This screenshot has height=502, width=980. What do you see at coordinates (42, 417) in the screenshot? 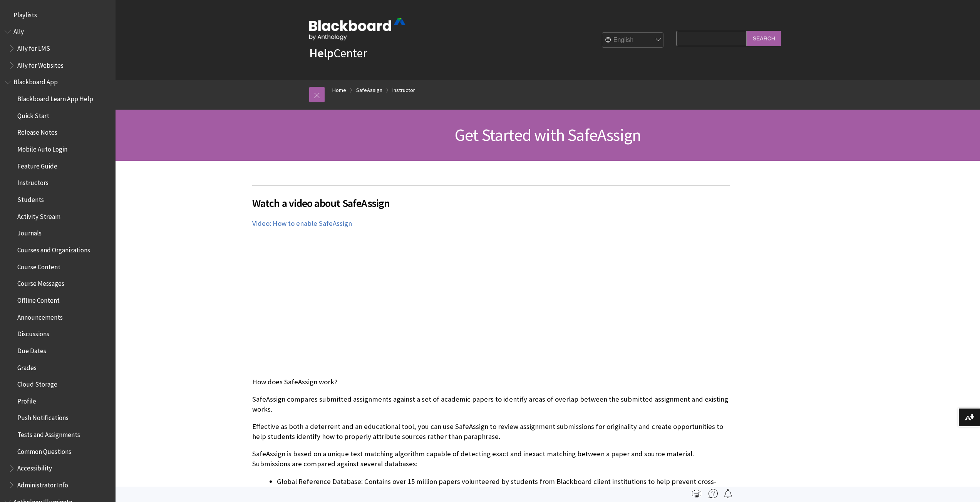
I see `span: Push Notifications` at bounding box center [42, 417].